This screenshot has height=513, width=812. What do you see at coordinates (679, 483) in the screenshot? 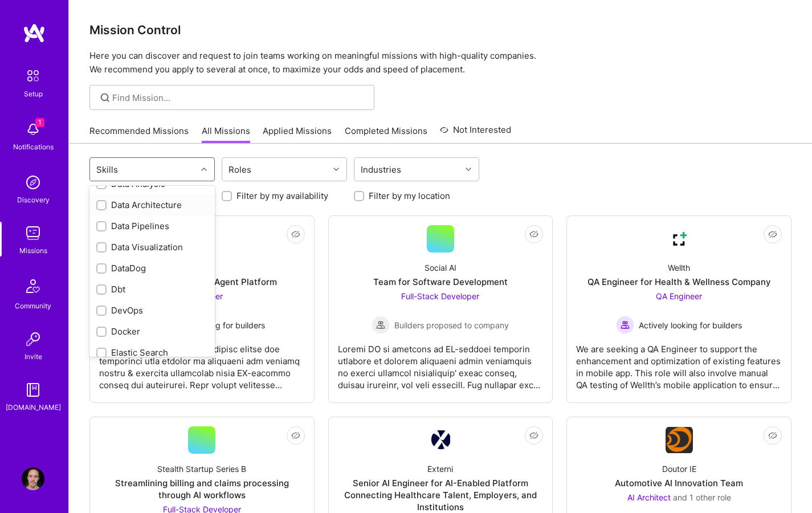
I see `div: Automotive AI Innovation Team` at bounding box center [679, 483].